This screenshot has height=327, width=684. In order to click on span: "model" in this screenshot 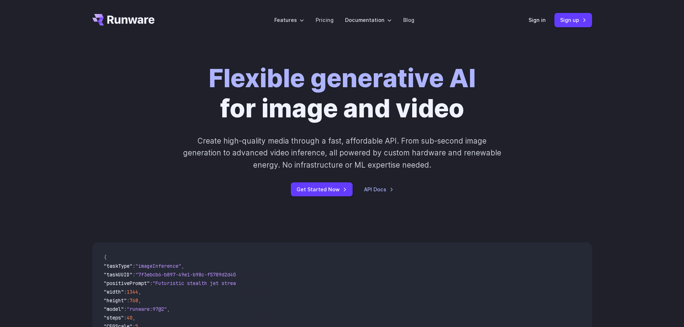, I will do `click(114, 309)`.